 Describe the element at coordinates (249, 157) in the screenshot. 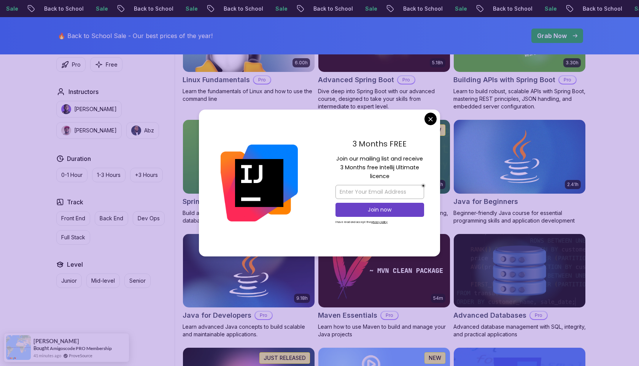

I see `img: Spring Boot for Beginners card` at that location.